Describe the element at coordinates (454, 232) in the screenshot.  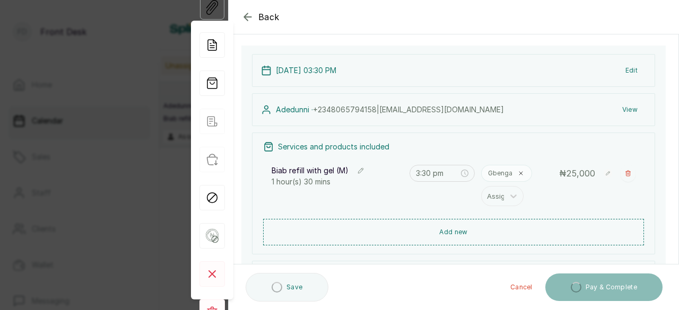
I see `button: Add new` at that location.